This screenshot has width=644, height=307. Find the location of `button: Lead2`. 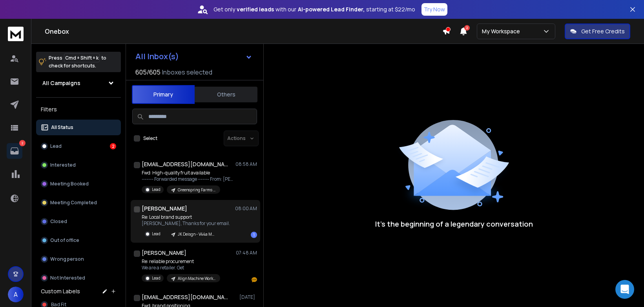

button: Lead2 is located at coordinates (78, 146).